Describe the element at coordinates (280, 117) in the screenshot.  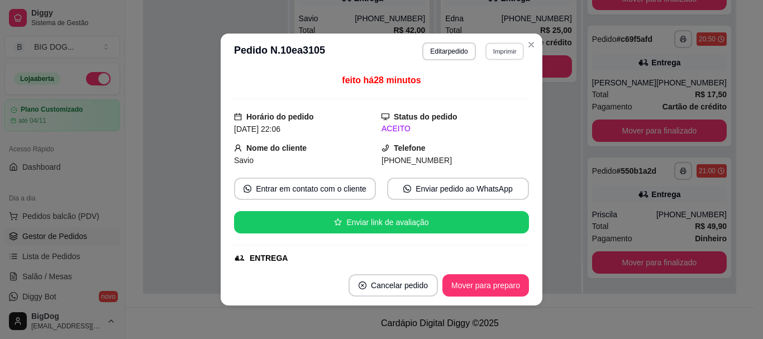
I see `strong: Horário do pedido` at that location.